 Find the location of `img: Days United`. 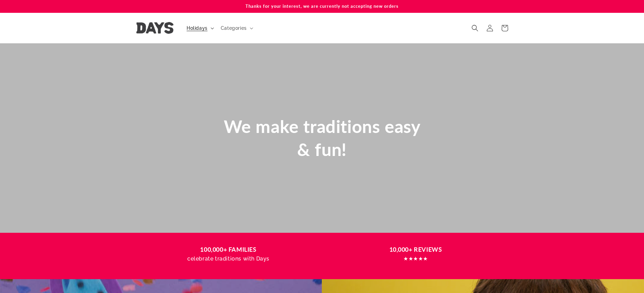

img: Days United is located at coordinates (155, 28).